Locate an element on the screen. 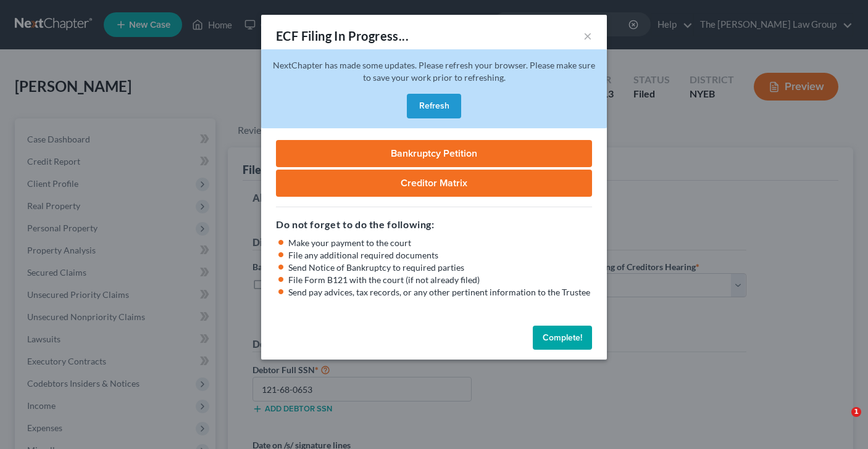 The width and height of the screenshot is (868, 449). li: Send pay advices, tax records, or any other pertinent information to the Trustee is located at coordinates (440, 293).